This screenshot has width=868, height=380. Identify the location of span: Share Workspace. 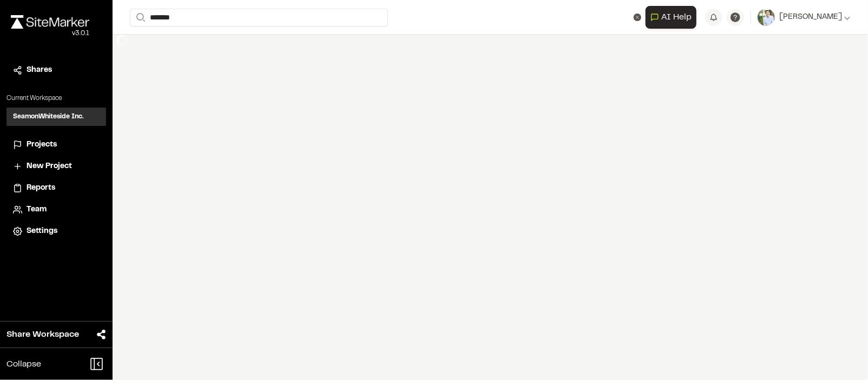
(43, 335).